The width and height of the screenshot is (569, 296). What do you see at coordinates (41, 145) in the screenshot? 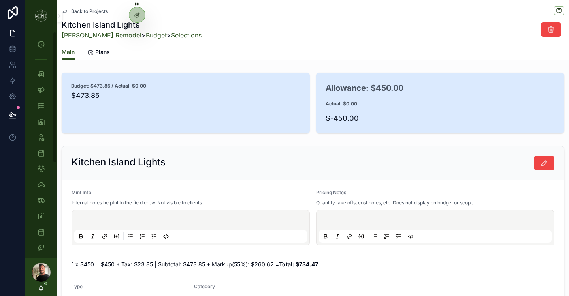
I see `div: scrollable content` at bounding box center [41, 145].